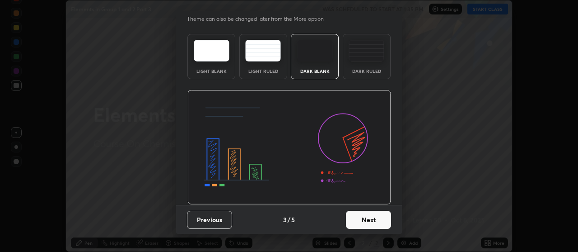 This screenshot has height=252, width=578. I want to click on div: Dark Ruled, so click(367, 71).